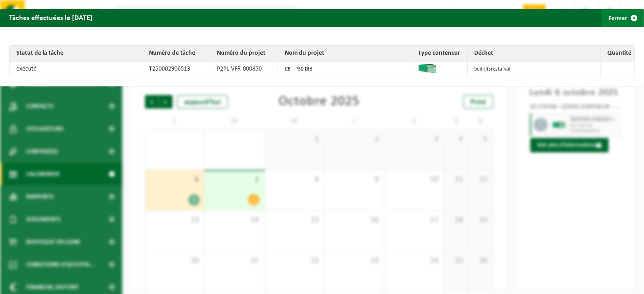 This screenshot has height=294, width=644. Describe the element at coordinates (345, 53) in the screenshot. I see `th: Nom du projet` at that location.